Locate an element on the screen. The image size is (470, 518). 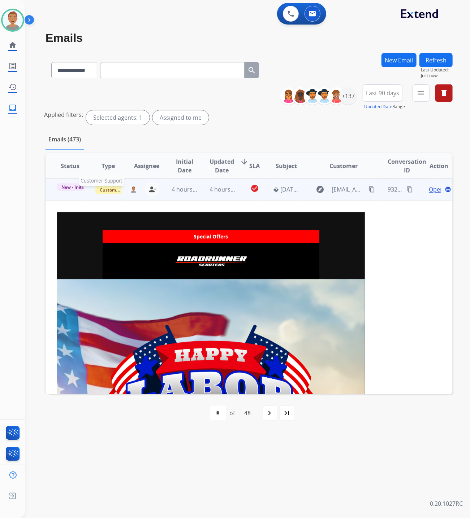
p: 0.20.1027RC is located at coordinates (446, 507).